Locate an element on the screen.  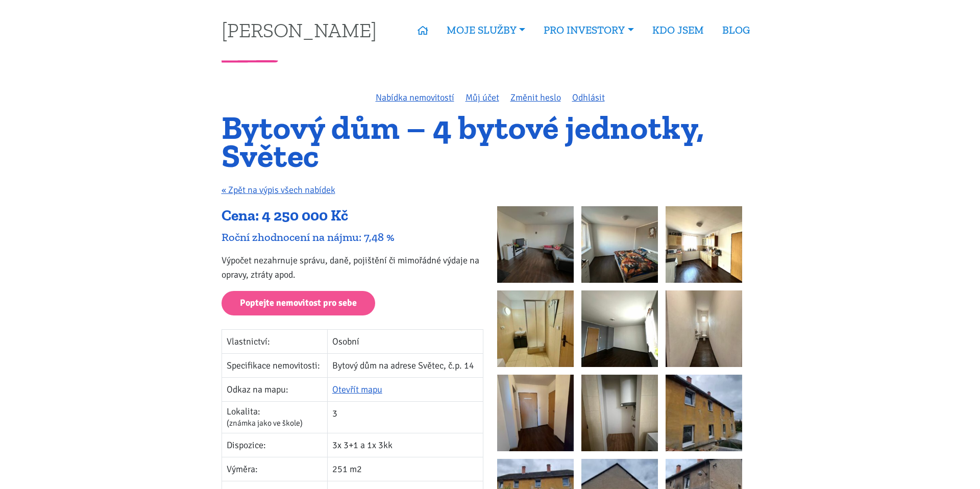
p: Výpočet nezahrnuje správu, daně, pojištění či mimořádné výdaje na opravy, ztráty apod. is located at coordinates (352, 268).